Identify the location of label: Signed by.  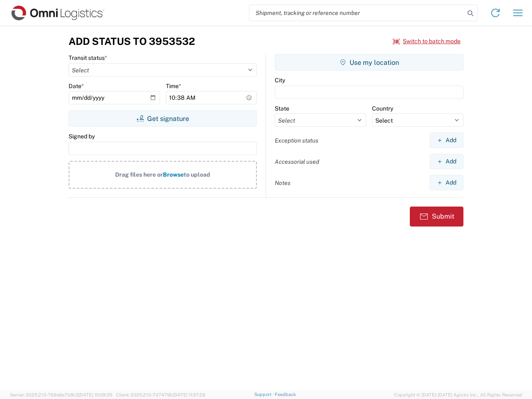
(82, 136).